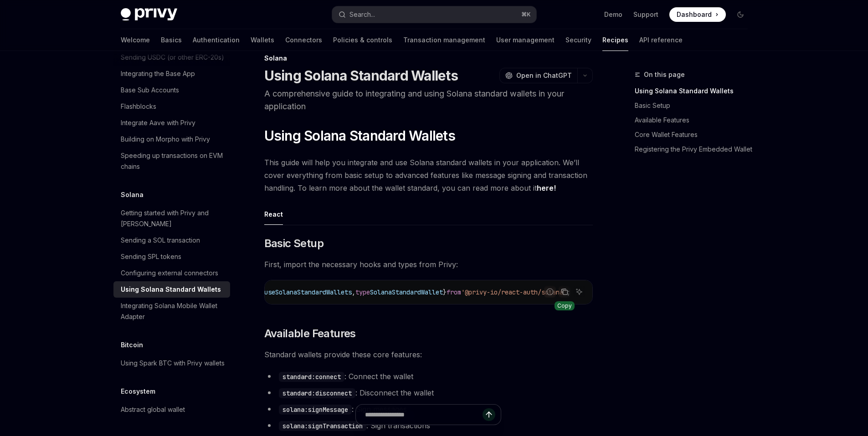 This screenshot has width=868, height=436. I want to click on a: Sending SPL tokens, so click(172, 257).